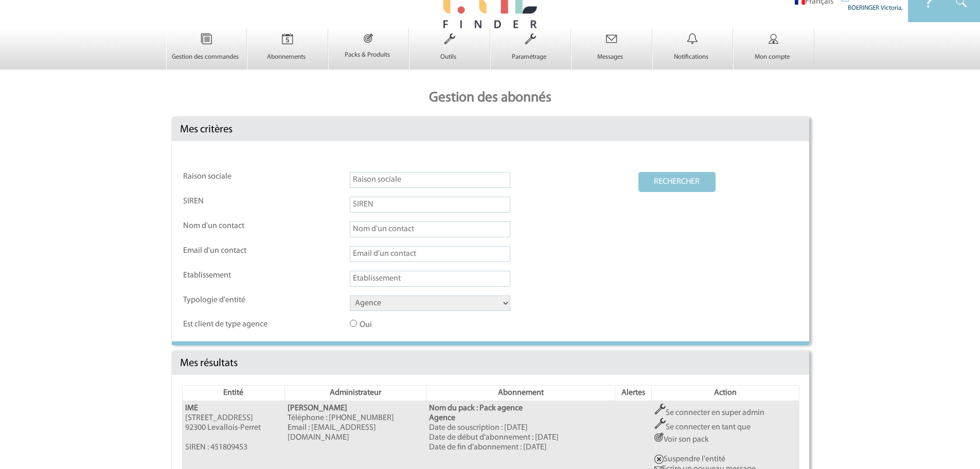  What do you see at coordinates (772, 57) in the screenshot?
I see `p: Mon compte` at bounding box center [772, 57].